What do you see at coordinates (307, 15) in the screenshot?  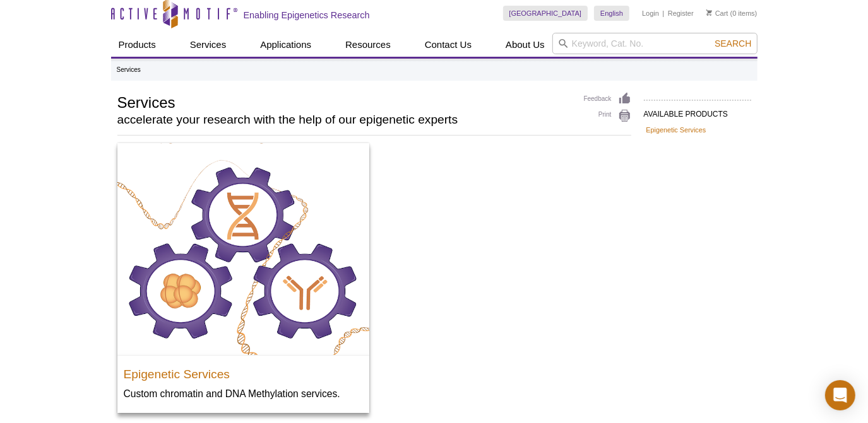 I see `h2: Enabling Epigenetics Research` at bounding box center [307, 15].